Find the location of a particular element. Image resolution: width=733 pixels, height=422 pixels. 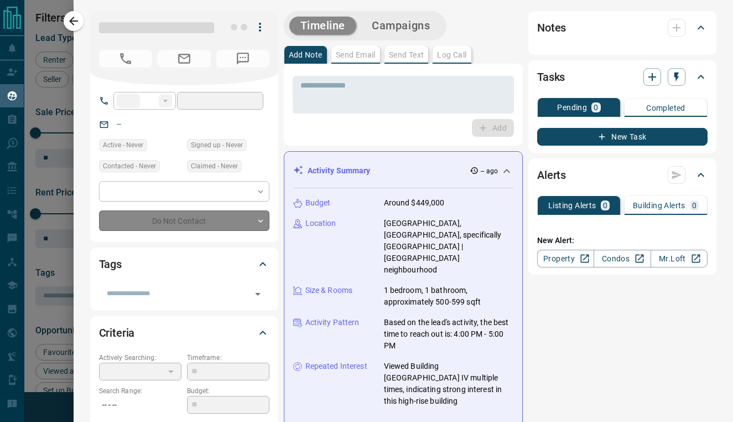

div: Tasks is located at coordinates (623, 77).